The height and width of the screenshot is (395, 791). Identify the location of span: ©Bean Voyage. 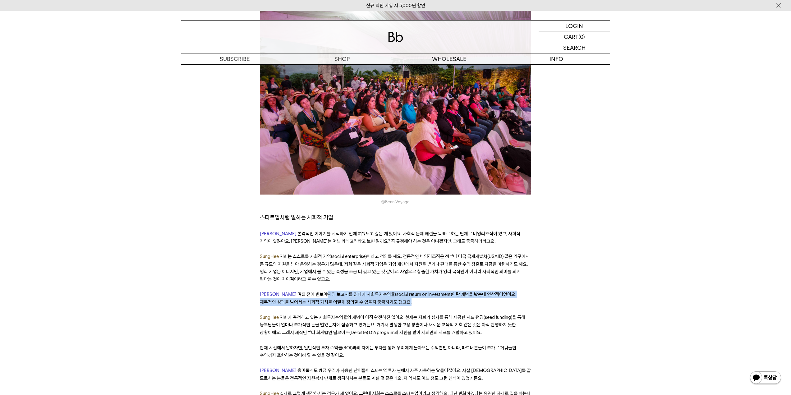
(396, 202).